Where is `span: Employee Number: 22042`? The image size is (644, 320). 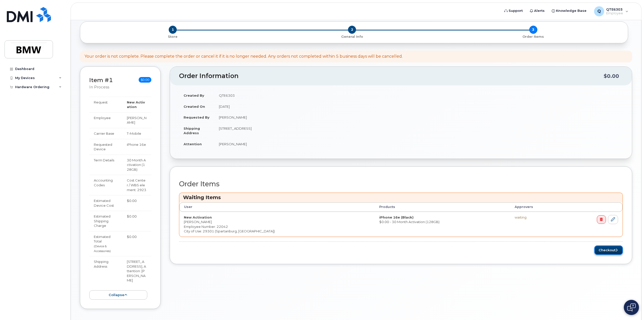
span: Employee Number: 22042 is located at coordinates (205, 227).